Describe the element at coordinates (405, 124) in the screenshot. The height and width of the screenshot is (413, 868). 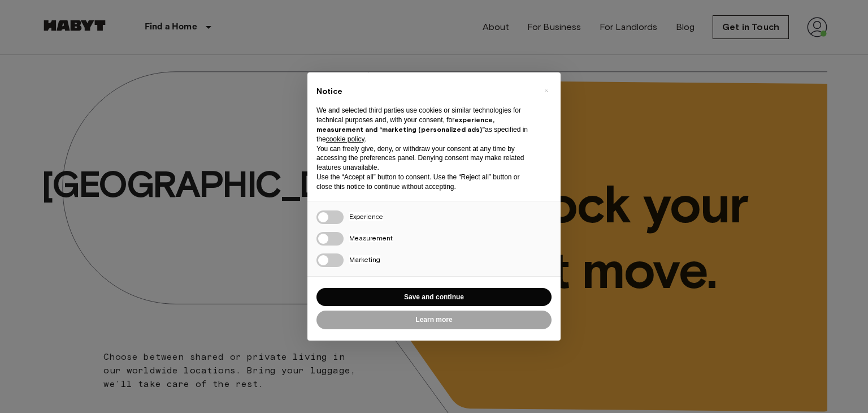
I see `strong: experience, measurement and “marketing (personalized ads)”` at that location.